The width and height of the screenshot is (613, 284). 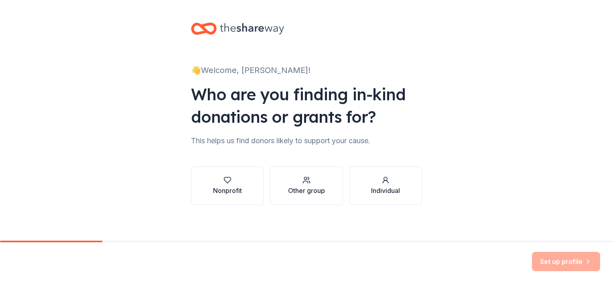 I want to click on button: Nonprofit, so click(x=227, y=186).